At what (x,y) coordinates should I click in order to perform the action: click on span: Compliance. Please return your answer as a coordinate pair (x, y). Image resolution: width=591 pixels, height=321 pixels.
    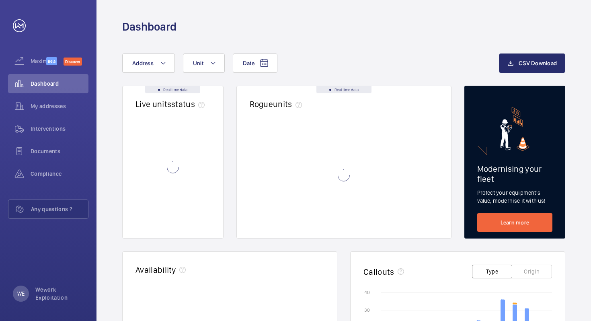
    Looking at the image, I should click on (60, 174).